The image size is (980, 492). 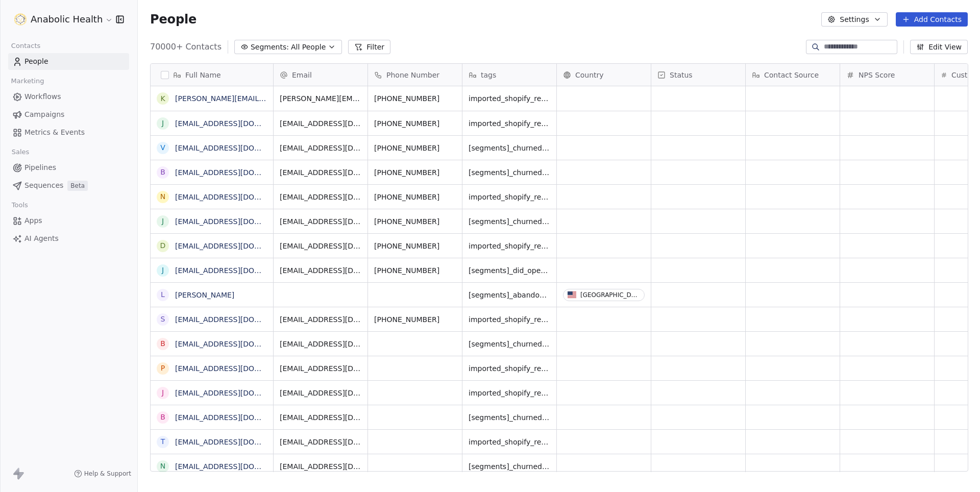 What do you see at coordinates (932, 19) in the screenshot?
I see `button: Add Contacts` at bounding box center [932, 19].